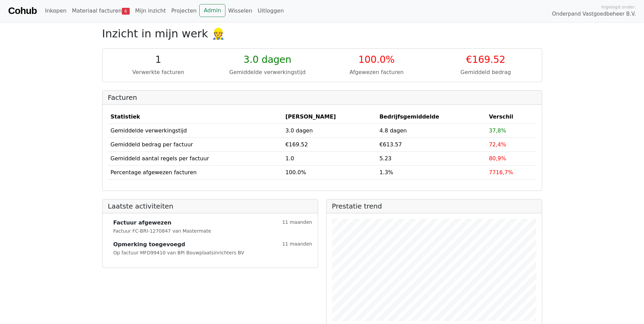  I want to click on td: Gemiddeld bedrag per factuur, so click(195, 144).